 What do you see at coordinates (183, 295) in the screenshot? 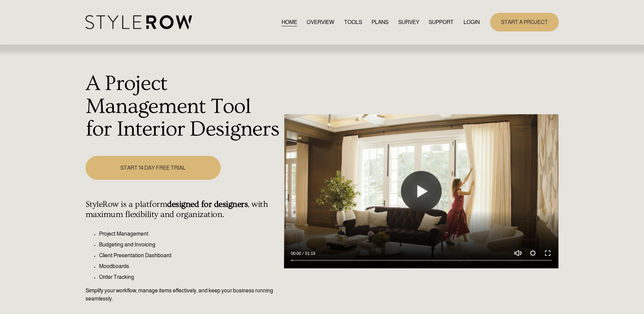
I see `p: Simplify your workflow, manage items effectively, and keep your business running seamlessly.` at bounding box center [183, 295].